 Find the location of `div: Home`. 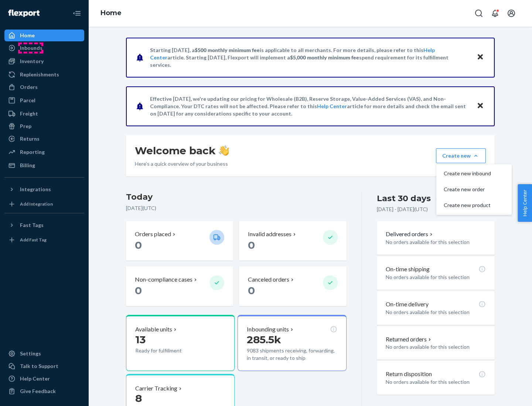

div: Home is located at coordinates (27, 35).